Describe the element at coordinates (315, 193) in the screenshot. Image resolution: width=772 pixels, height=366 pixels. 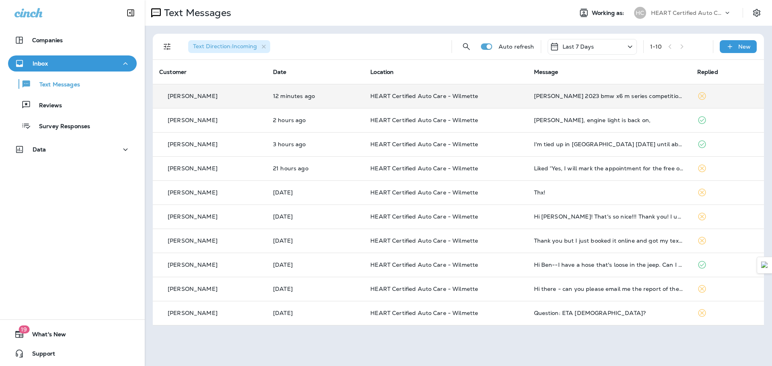
I see `p: Sep 10, 2025 02:18 PM` at that location.